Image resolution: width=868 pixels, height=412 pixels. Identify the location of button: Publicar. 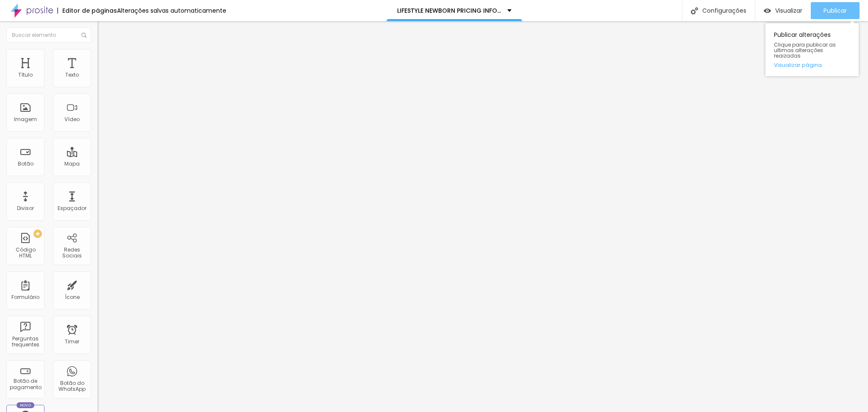
(835, 10).